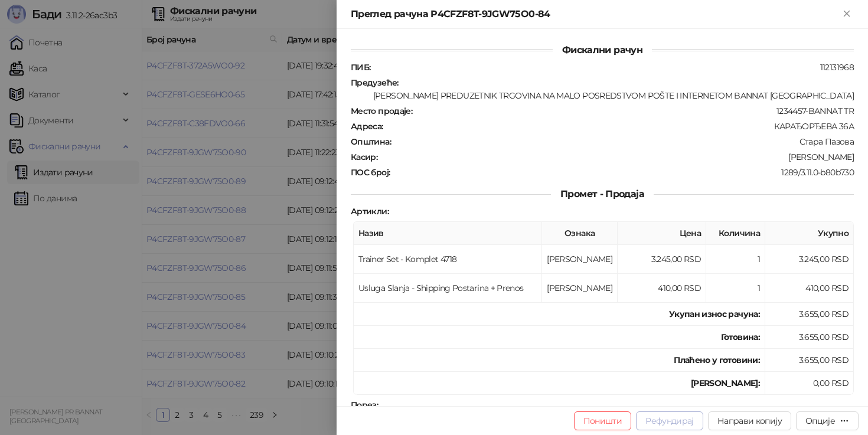 The height and width of the screenshot is (435, 868). Describe the element at coordinates (623, 172) in the screenshot. I see `div: 1289/3.11.0-b80b730` at that location.